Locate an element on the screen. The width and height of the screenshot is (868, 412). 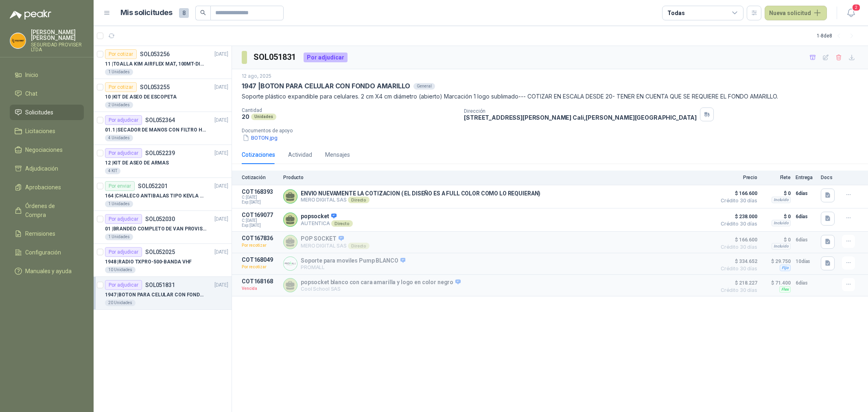
span: 8 is located at coordinates (184, 13).